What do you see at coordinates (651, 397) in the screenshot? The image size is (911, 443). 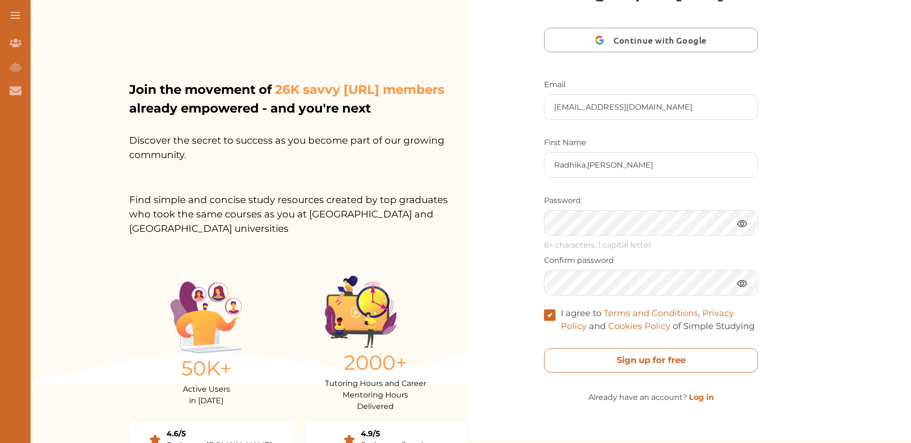 I see `p: Already have an account?` at bounding box center [651, 397].